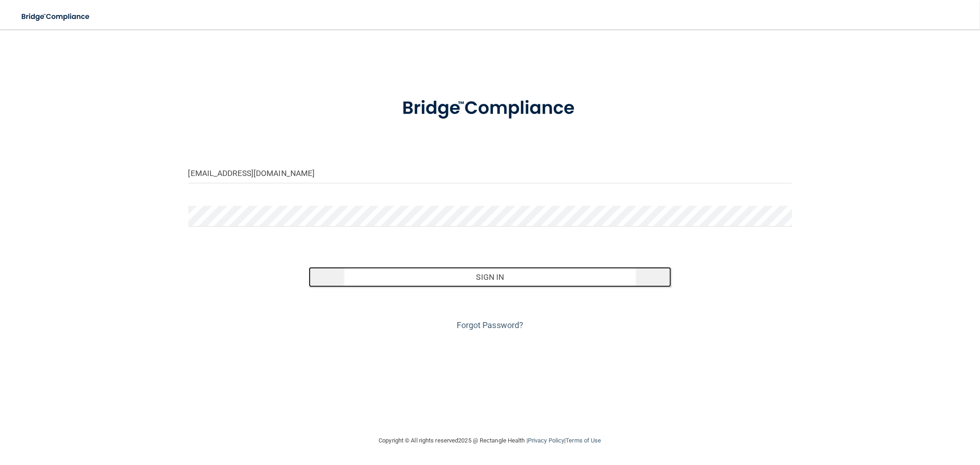 The image size is (980, 465). Describe the element at coordinates (490, 277) in the screenshot. I see `button: Sign In` at that location.